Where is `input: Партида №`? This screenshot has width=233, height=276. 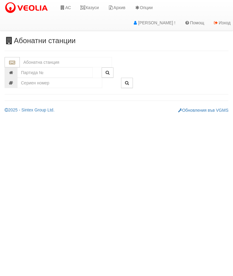 input: Партида № is located at coordinates (55, 73).